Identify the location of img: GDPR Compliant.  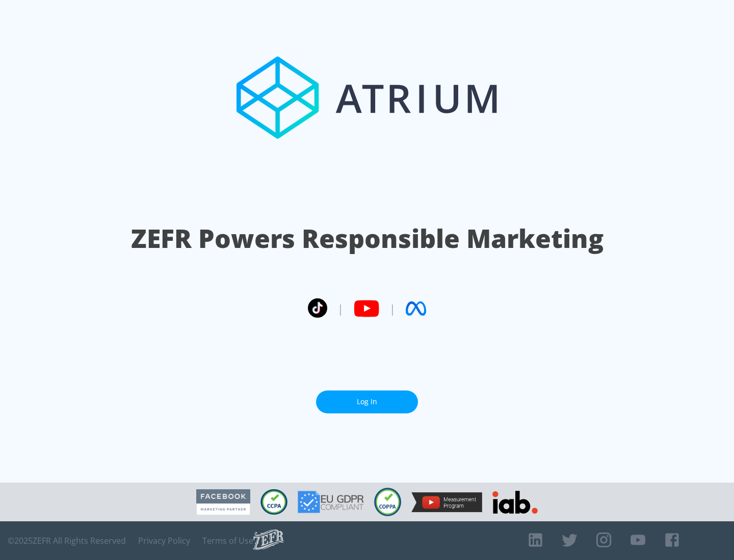
(331, 502).